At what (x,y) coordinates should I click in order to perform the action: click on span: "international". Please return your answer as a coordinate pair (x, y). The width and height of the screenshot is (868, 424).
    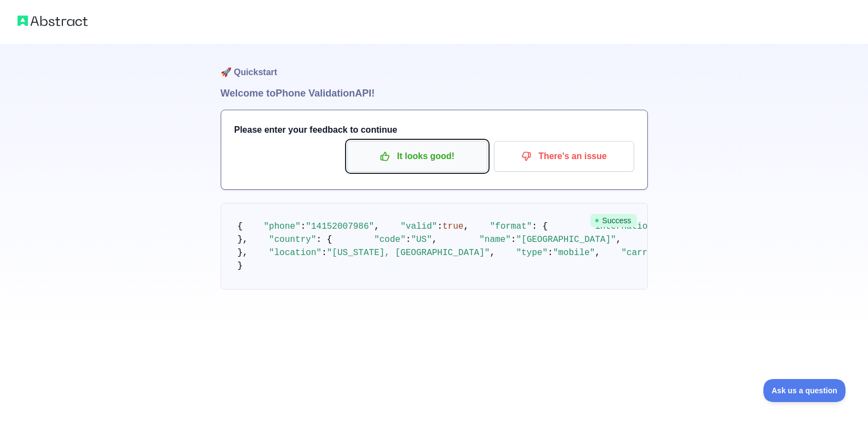
    Looking at the image, I should click on (629, 226).